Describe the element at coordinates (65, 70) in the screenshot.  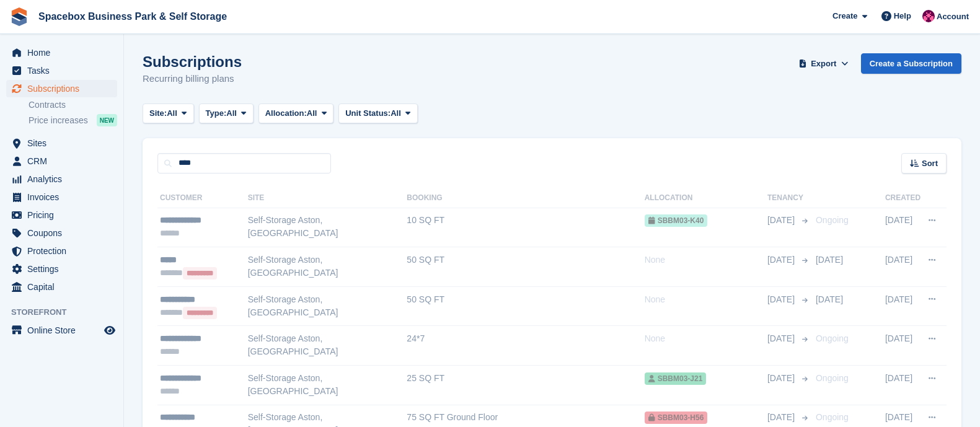
I see `span: Tasks` at that location.